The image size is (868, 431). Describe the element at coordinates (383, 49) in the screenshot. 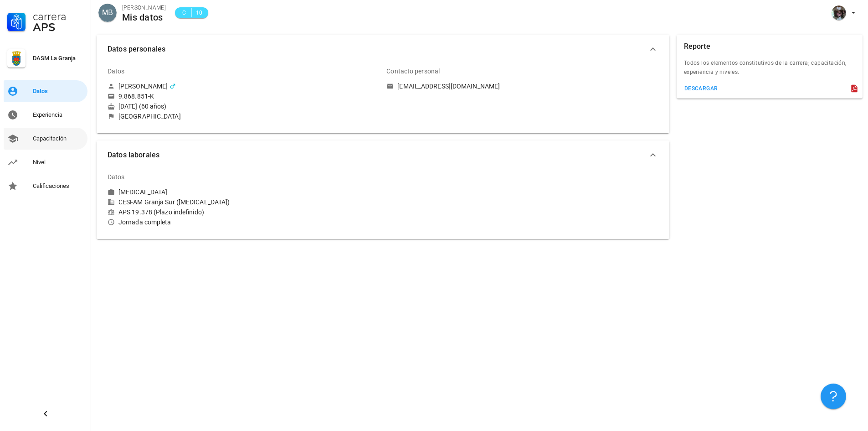

I see `button: Datos personales` at that location.